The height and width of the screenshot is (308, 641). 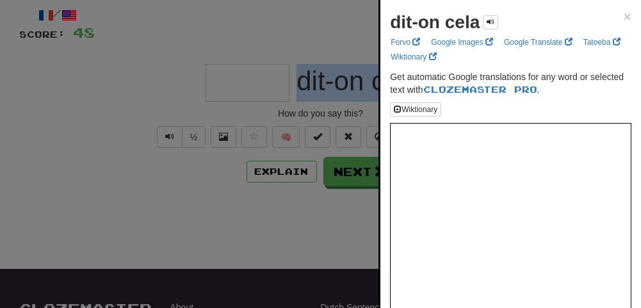 I want to click on a: Google Images, so click(x=462, y=42).